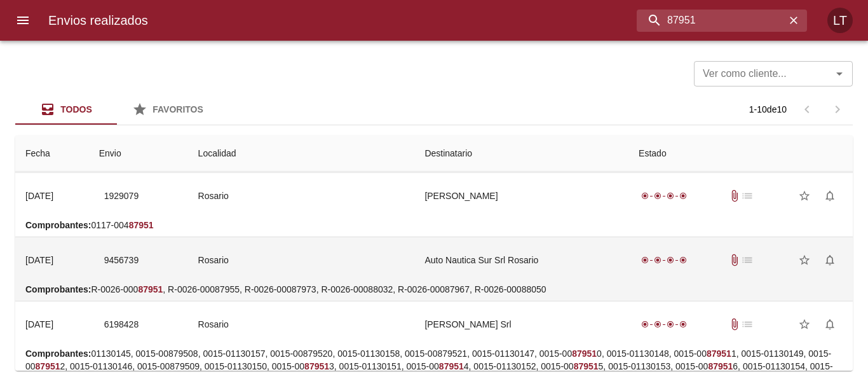 This screenshot has height=386, width=868. I want to click on div: Tabs Envios, so click(117, 109).